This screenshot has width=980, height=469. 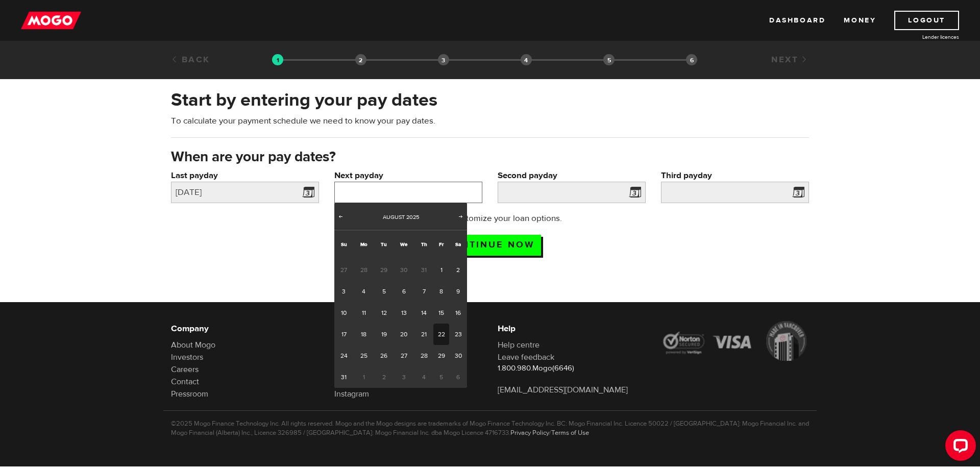 What do you see at coordinates (490, 157) in the screenshot?
I see `h3: When are your pay dates?` at bounding box center [490, 157].